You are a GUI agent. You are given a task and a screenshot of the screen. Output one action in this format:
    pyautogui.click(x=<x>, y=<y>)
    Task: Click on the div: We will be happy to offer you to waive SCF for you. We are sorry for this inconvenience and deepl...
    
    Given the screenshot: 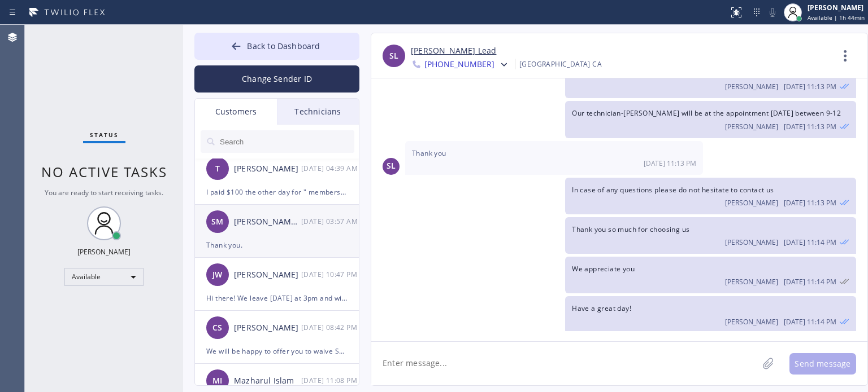 What is the action you would take?
    pyautogui.click(x=277, y=351)
    